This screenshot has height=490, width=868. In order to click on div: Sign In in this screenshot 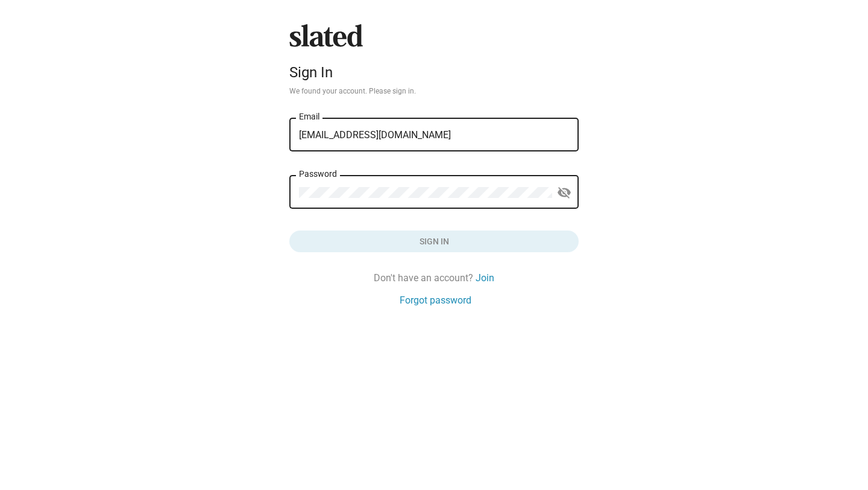, I will do `click(434, 72)`.